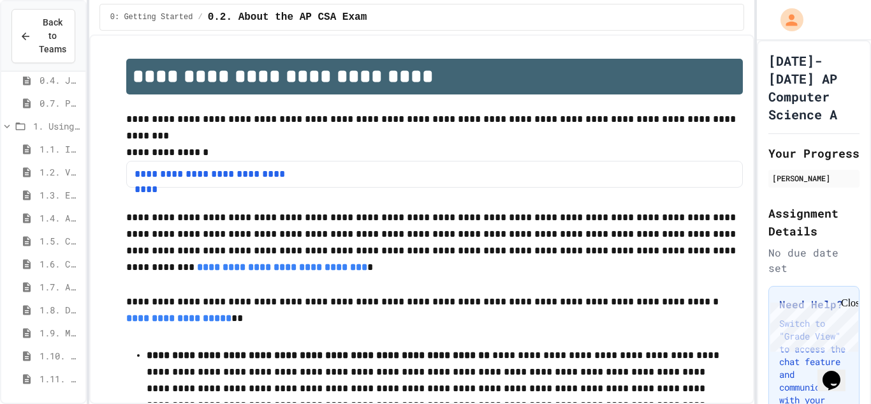  What do you see at coordinates (60, 309) in the screenshot?
I see `span: 1.8. Documentation with Comments and Preconditions` at bounding box center [60, 309].